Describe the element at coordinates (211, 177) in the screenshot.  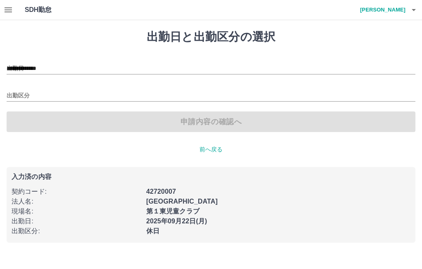
I see `p: 入力済の内容` at that location.